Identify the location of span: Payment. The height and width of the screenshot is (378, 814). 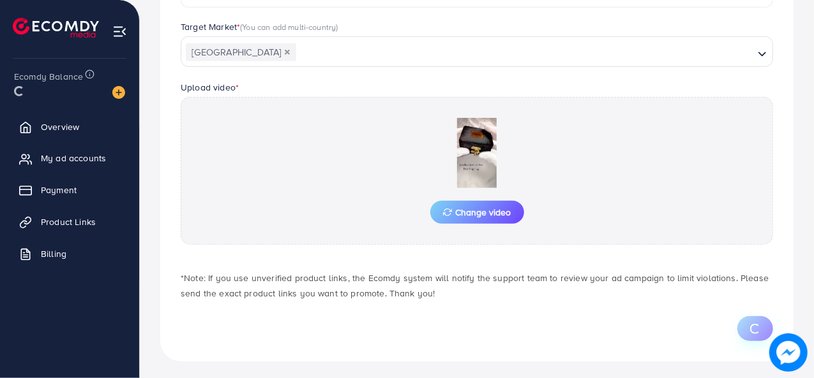
(59, 190).